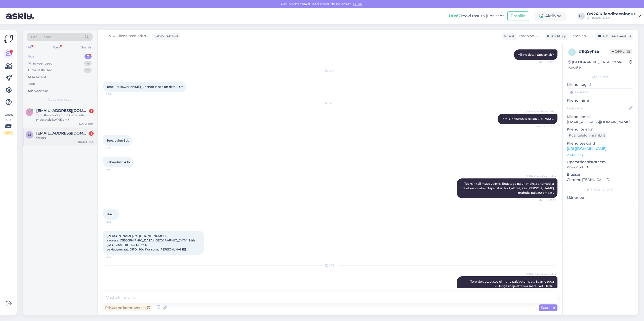 This screenshot has height=321, width=644. What do you see at coordinates (30, 135) in the screenshot?
I see `span: m` at bounding box center [30, 135].